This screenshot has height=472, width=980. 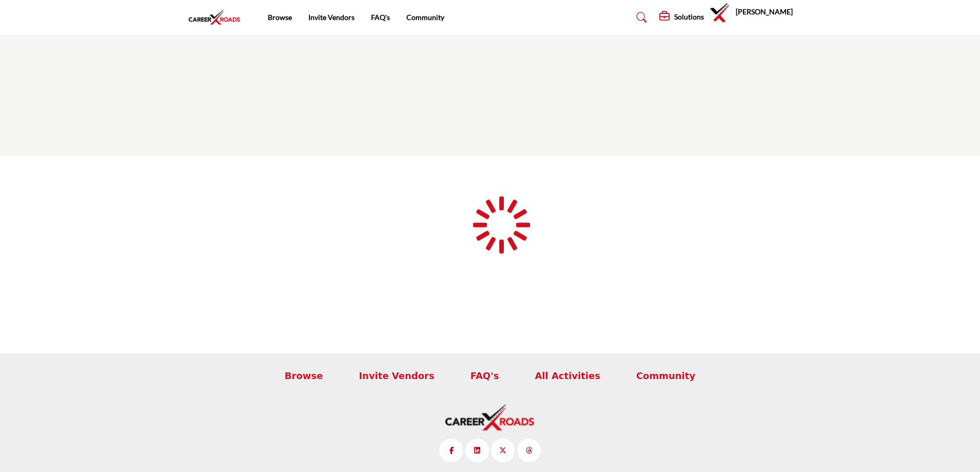 I want to click on p: Invite Vendors, so click(x=396, y=375).